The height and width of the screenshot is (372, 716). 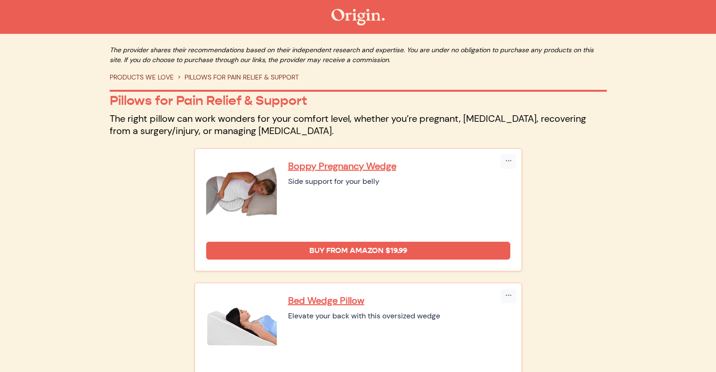 What do you see at coordinates (399, 182) in the screenshot?
I see `div: Side support for your belly` at bounding box center [399, 182].